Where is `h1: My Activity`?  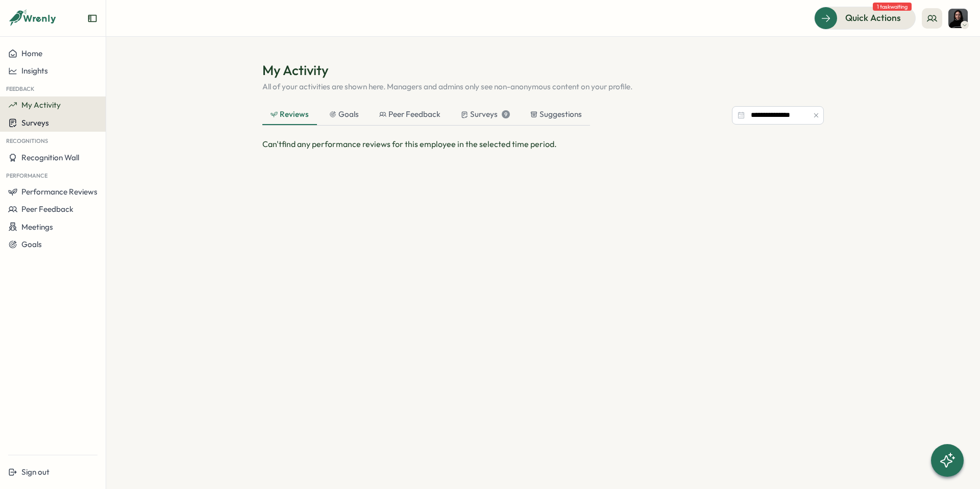
h1: My Activity is located at coordinates (543, 70).